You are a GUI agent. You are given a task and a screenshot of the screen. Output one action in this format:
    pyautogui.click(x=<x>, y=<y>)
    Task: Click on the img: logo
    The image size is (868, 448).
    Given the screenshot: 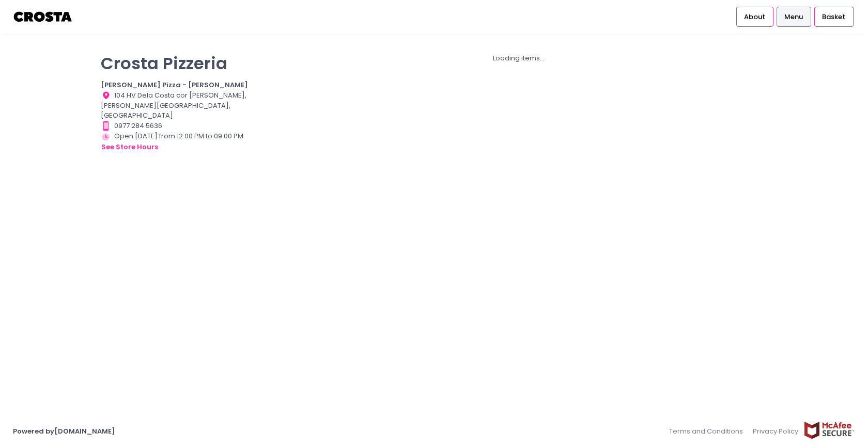 What is the action you would take?
    pyautogui.click(x=43, y=17)
    